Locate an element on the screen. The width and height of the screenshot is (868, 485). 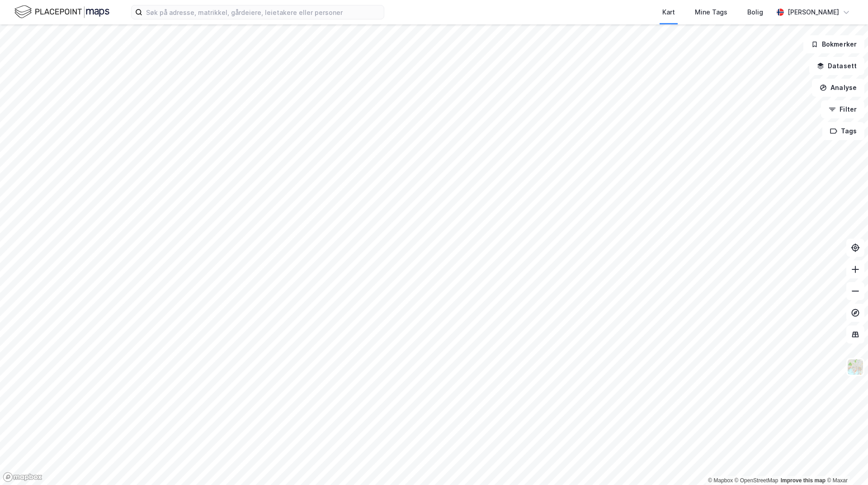
a: OpenStreetMap is located at coordinates (756, 480).